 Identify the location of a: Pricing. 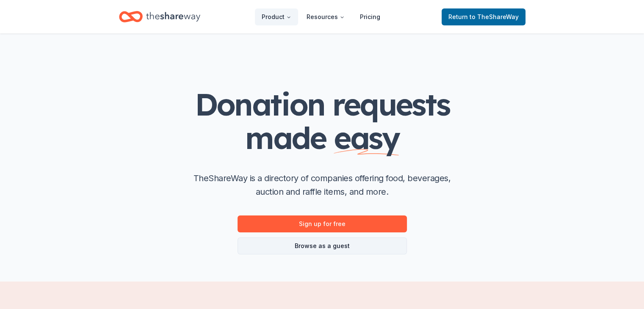
(369, 17).